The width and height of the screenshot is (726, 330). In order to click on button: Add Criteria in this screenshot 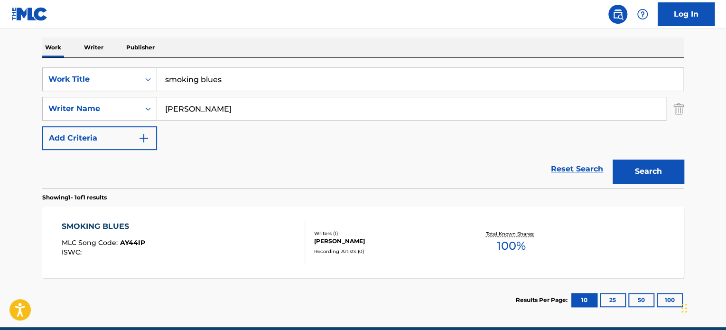, I will do `click(100, 138)`.